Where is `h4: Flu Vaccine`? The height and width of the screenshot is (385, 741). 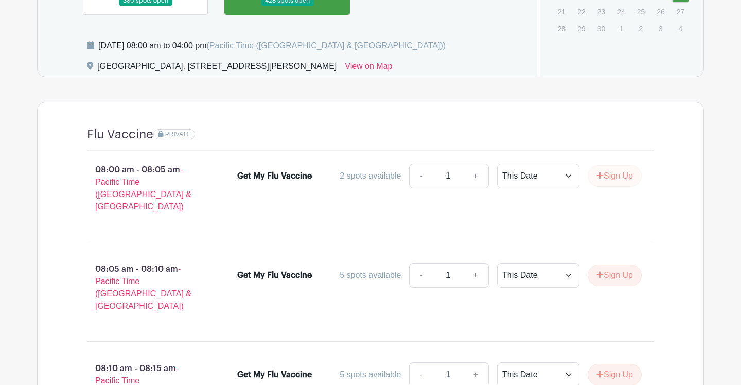
h4: Flu Vaccine is located at coordinates (120, 134).